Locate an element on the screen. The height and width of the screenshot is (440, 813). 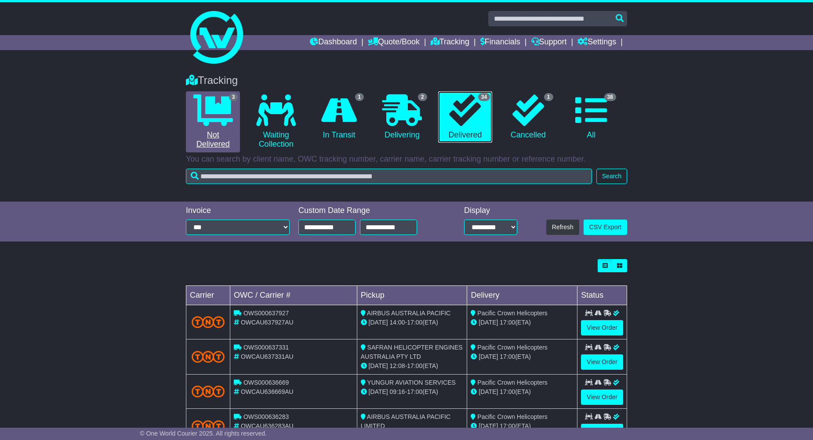
span: 2 is located at coordinates (422, 97).